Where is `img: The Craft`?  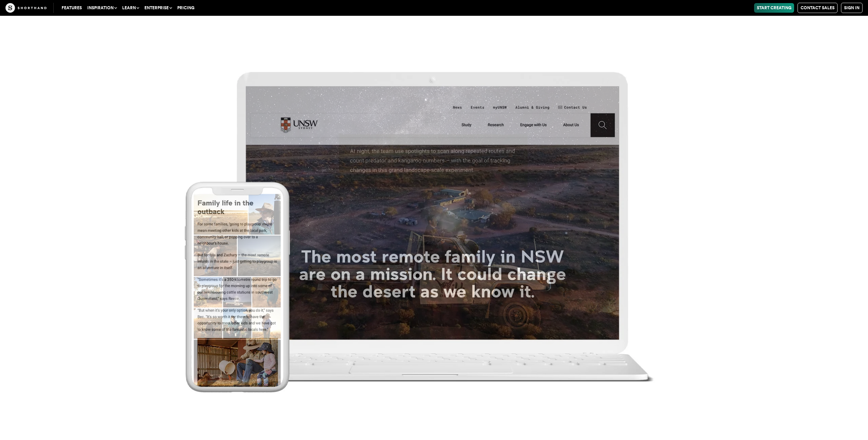 img: The Craft is located at coordinates (26, 8).